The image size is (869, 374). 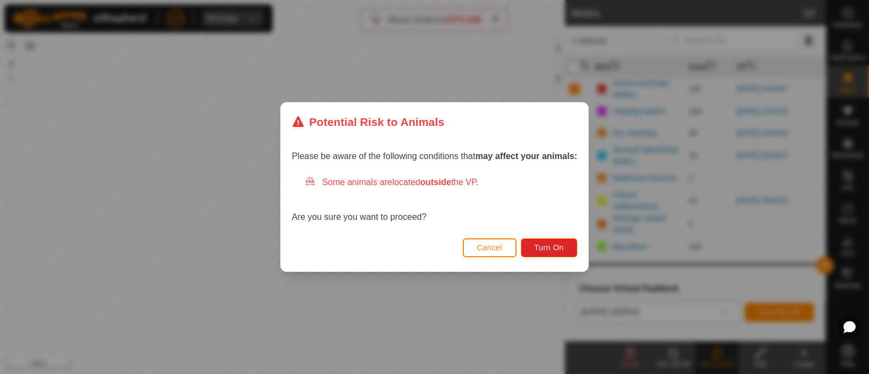 What do you see at coordinates (526, 156) in the screenshot?
I see `strong: may affect your animals:` at bounding box center [526, 156].